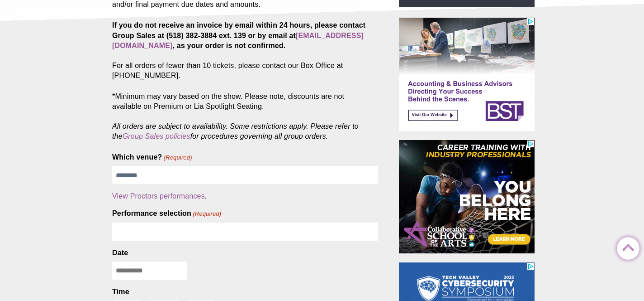 The image size is (644, 301). Describe the element at coordinates (120, 253) in the screenshot. I see `label: Date` at that location.